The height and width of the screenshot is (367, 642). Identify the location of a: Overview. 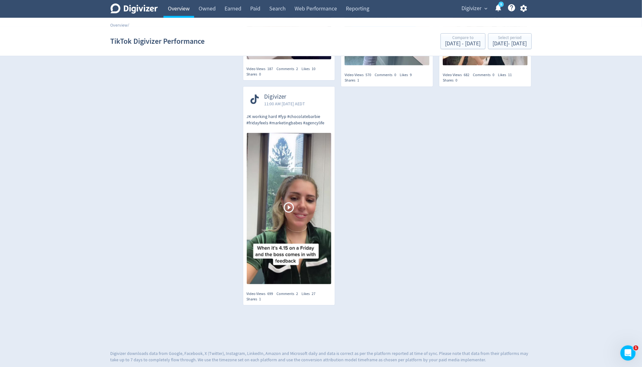
(119, 25).